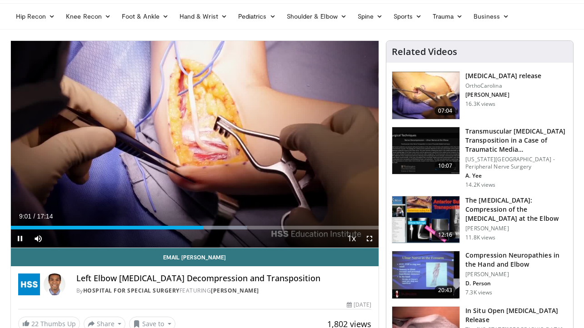 This screenshot has width=584, height=328. I want to click on div: By FEATURING, so click(224, 291).